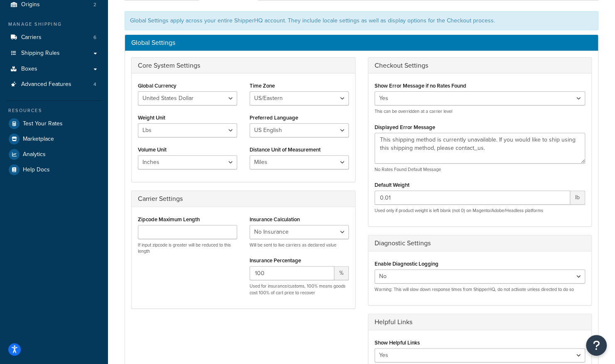  I want to click on li: Help Docs, so click(54, 170).